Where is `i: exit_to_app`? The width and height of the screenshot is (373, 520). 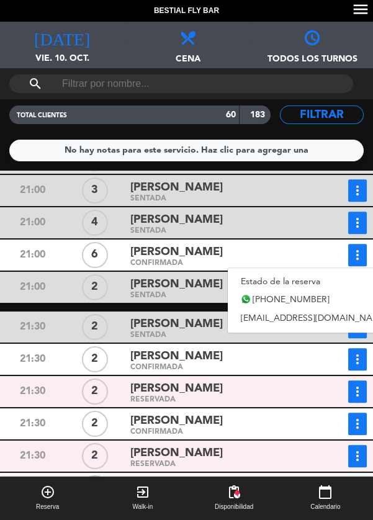
i: exit_to_app is located at coordinates (143, 492).